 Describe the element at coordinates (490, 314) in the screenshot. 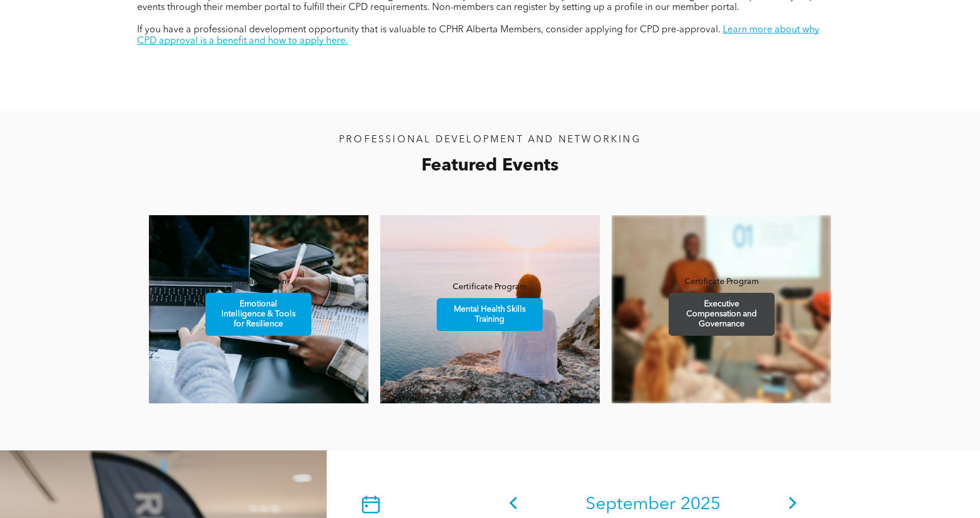

I see `a: Mental Health Skills Training` at that location.